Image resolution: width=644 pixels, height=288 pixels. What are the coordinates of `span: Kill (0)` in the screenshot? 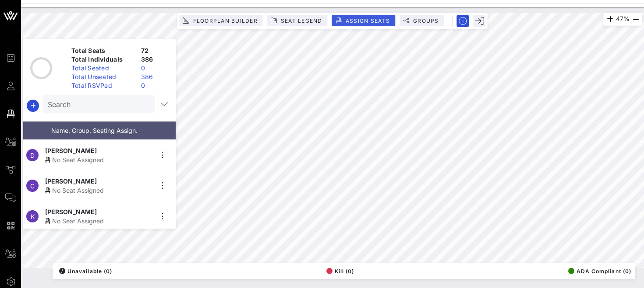 It's located at (340, 271).